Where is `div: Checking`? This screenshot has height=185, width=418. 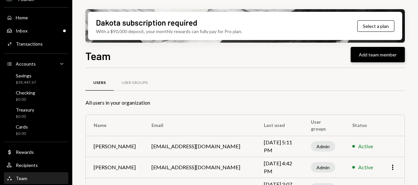 div: Checking is located at coordinates (25, 93).